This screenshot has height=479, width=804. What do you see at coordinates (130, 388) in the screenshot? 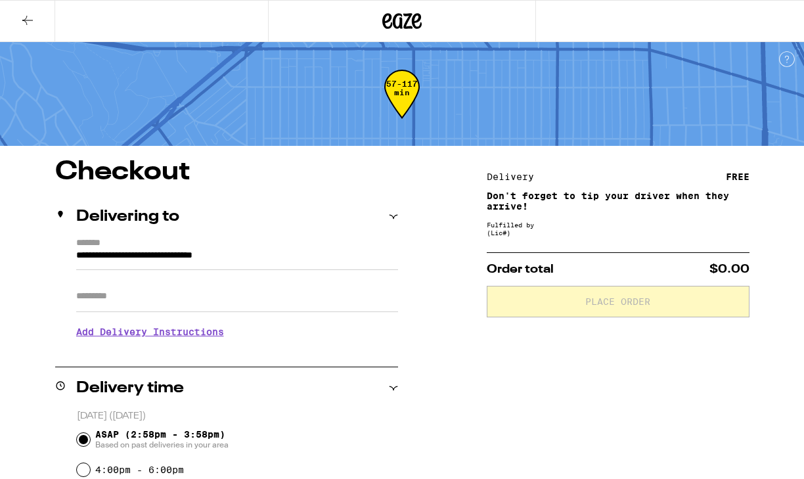
I see `h2: Delivery time` at bounding box center [130, 388].